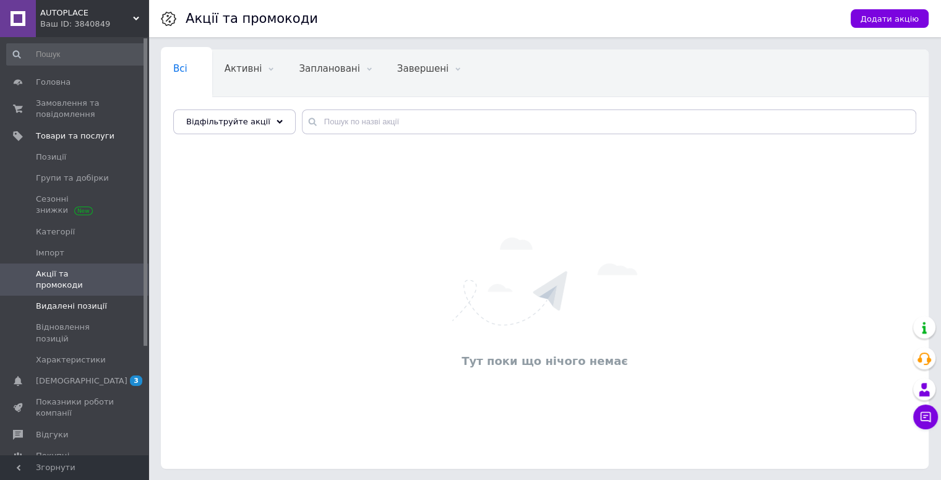 The width and height of the screenshot is (941, 480). Describe the element at coordinates (186, 116) in the screenshot. I see `span: Архів` at that location.